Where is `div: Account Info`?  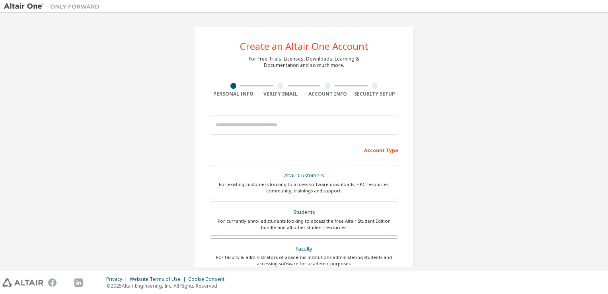 div: Account Info is located at coordinates (328, 94).